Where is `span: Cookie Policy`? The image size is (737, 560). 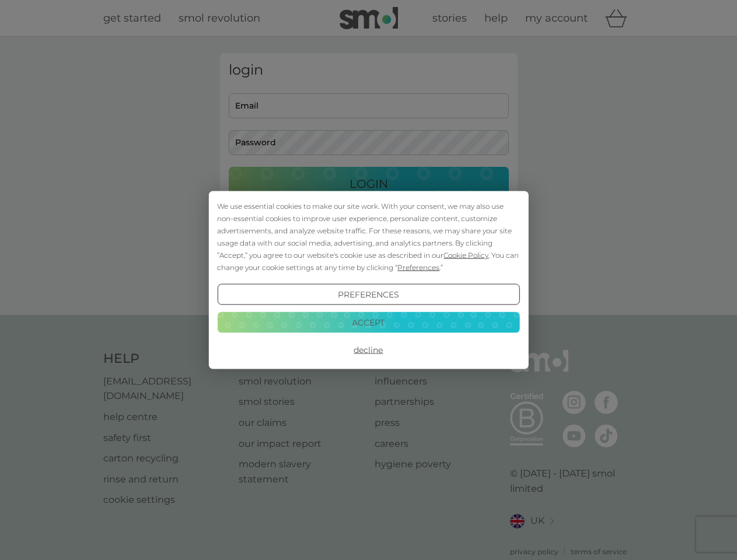
span: Cookie Policy is located at coordinates (466, 255).